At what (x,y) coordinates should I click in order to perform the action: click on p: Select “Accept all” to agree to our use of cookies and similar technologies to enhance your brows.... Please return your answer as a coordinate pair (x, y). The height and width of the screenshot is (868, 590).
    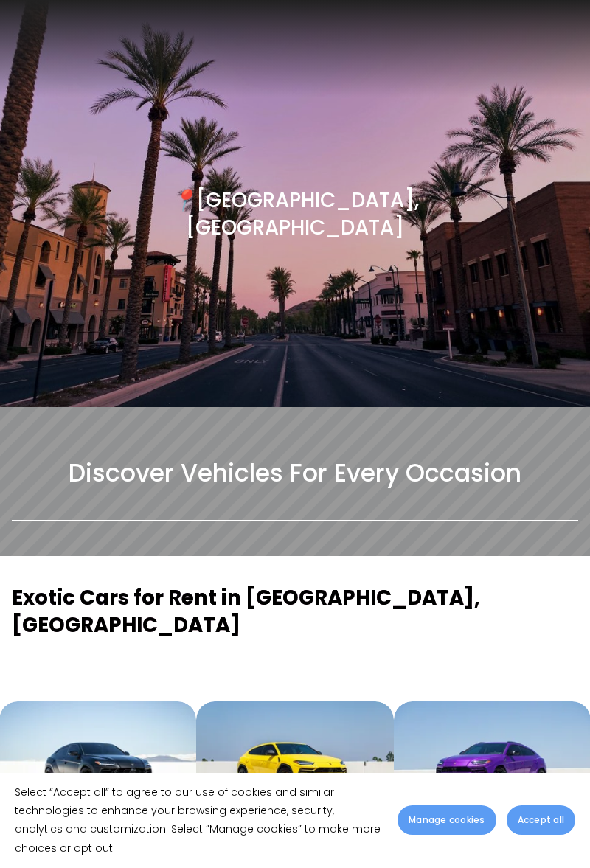
    Looking at the image, I should click on (199, 820).